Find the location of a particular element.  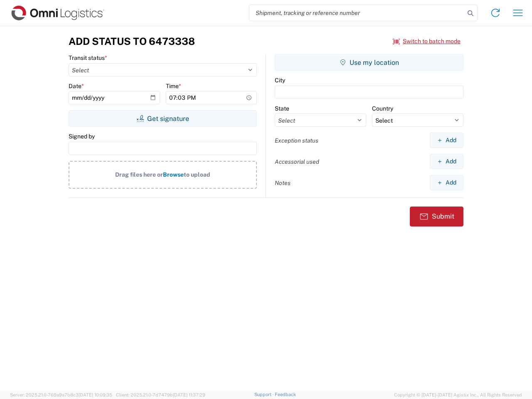

span: to upload is located at coordinates (197, 174).